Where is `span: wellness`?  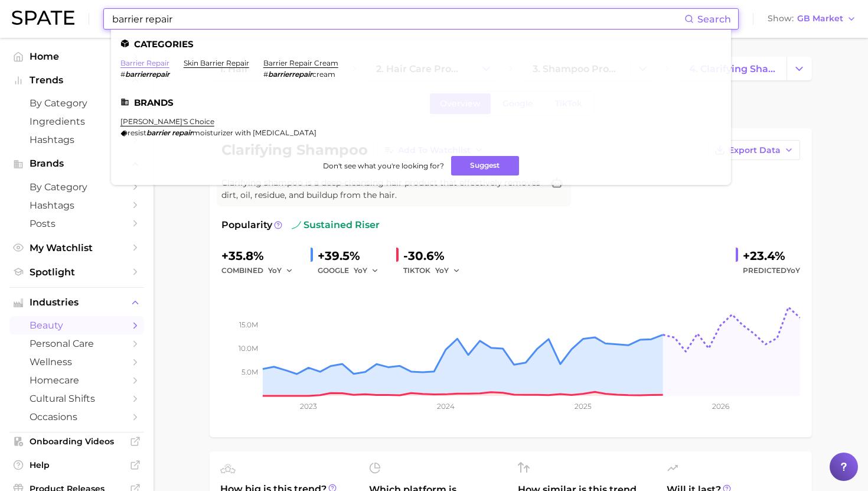
span: wellness is located at coordinates (77, 362).